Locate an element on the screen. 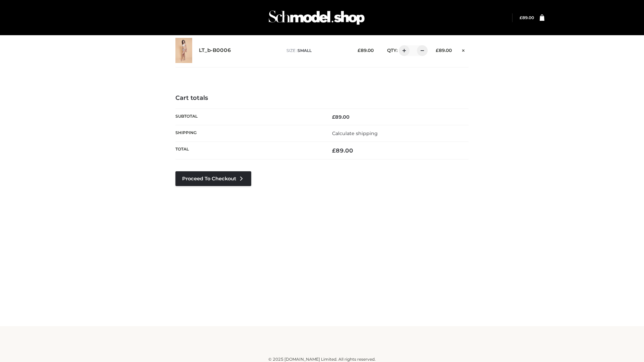 This screenshot has width=644, height=362. h4: Cart totals is located at coordinates (322, 98).